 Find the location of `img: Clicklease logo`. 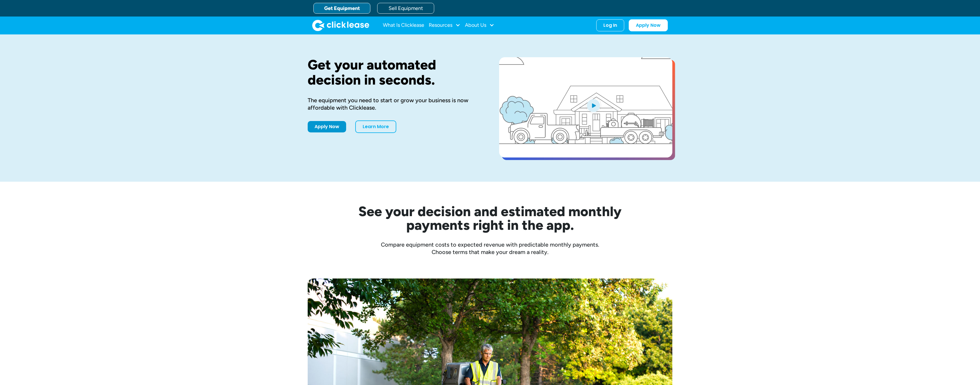

img: Clicklease logo is located at coordinates (341, 26).